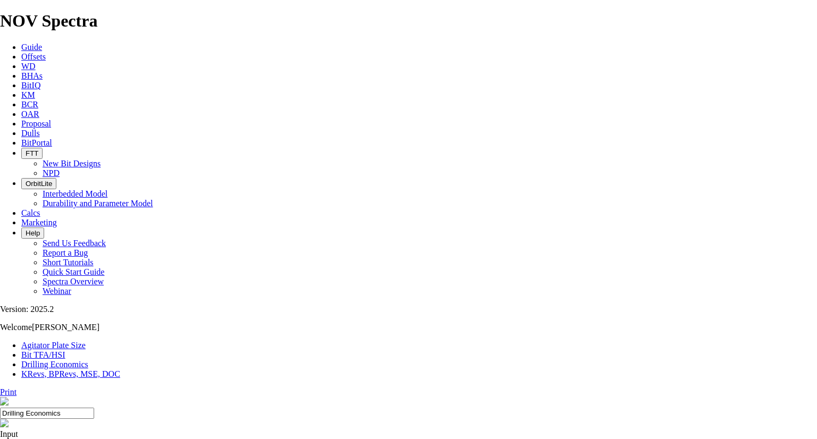  What do you see at coordinates (28, 66) in the screenshot?
I see `span: WD` at bounding box center [28, 66].